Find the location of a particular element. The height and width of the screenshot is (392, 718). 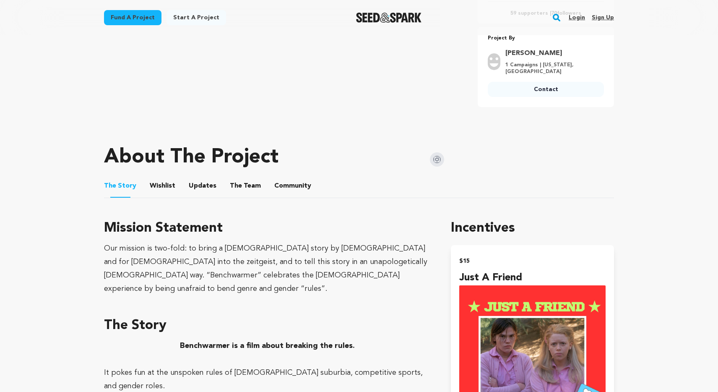

h3: Mission Statement is located at coordinates (267, 228).